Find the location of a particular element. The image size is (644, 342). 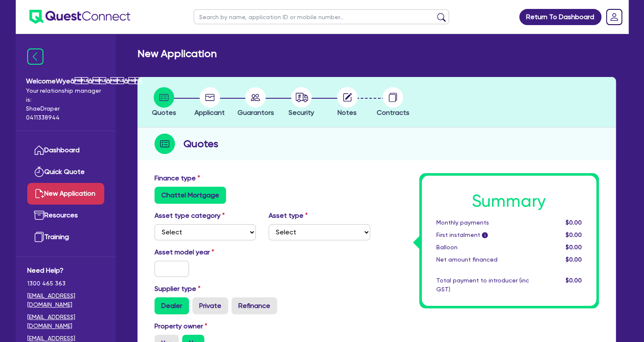

div: Net amount financed is located at coordinates (482, 259).